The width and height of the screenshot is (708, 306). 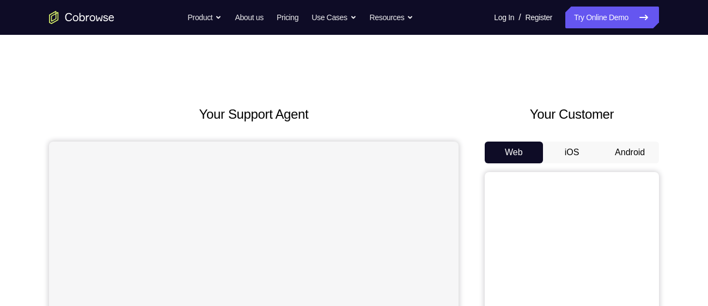 What do you see at coordinates (205, 17) in the screenshot?
I see `button: Product` at bounding box center [205, 17].